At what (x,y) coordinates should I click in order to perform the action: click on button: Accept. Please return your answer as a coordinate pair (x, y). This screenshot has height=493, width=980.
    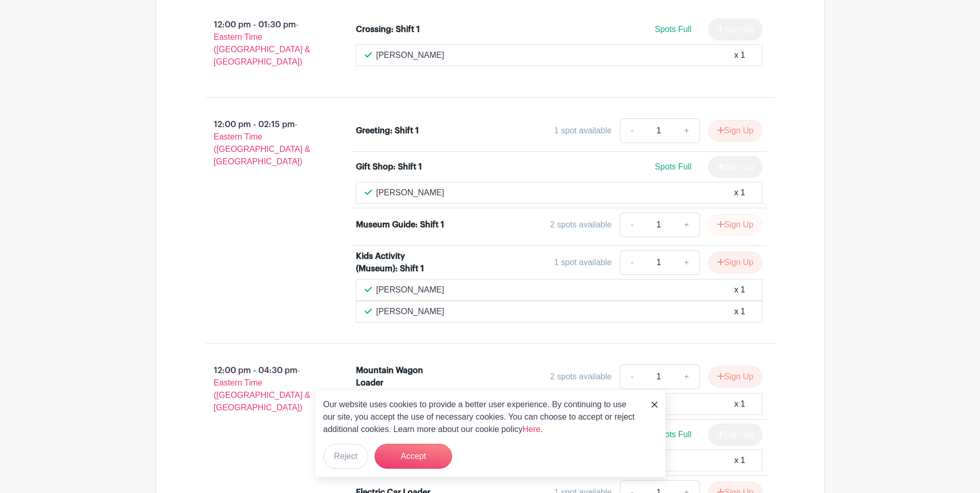
    Looking at the image, I should click on (413, 456).